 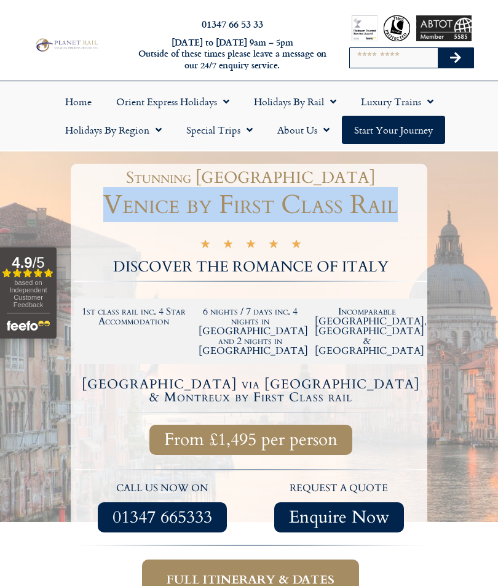 I want to click on p: call us now on, so click(x=162, y=488).